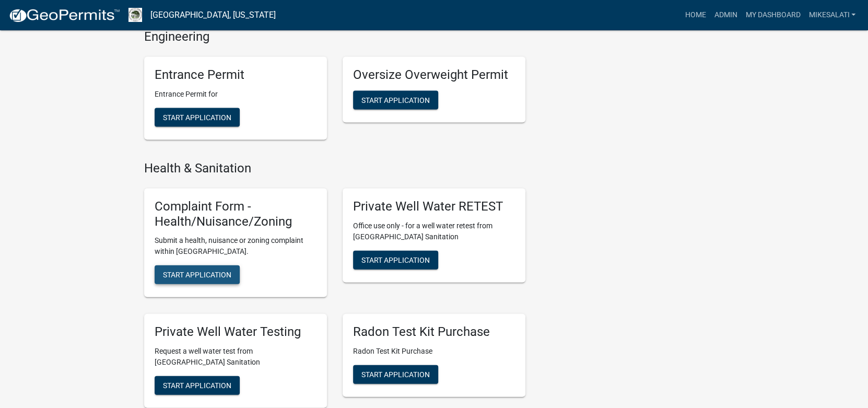 The width and height of the screenshot is (868, 408). Describe the element at coordinates (335, 37) in the screenshot. I see `h4: Engineering` at that location.